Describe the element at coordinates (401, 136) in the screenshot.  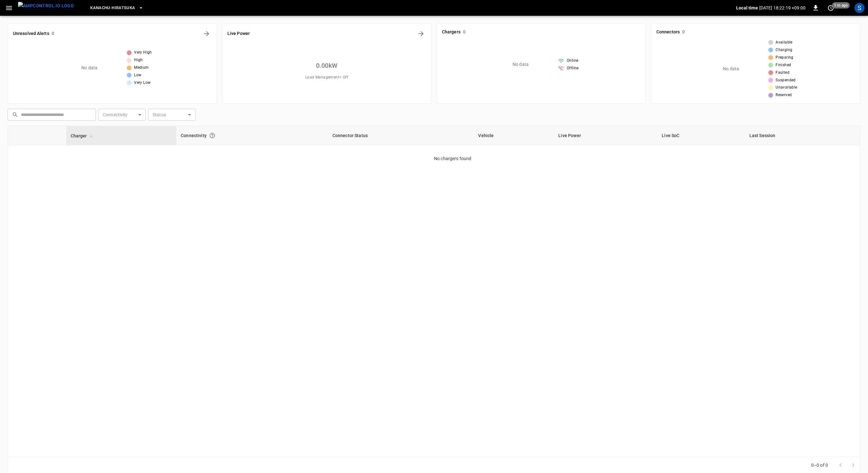
I see `th: Connector Status` at that location.